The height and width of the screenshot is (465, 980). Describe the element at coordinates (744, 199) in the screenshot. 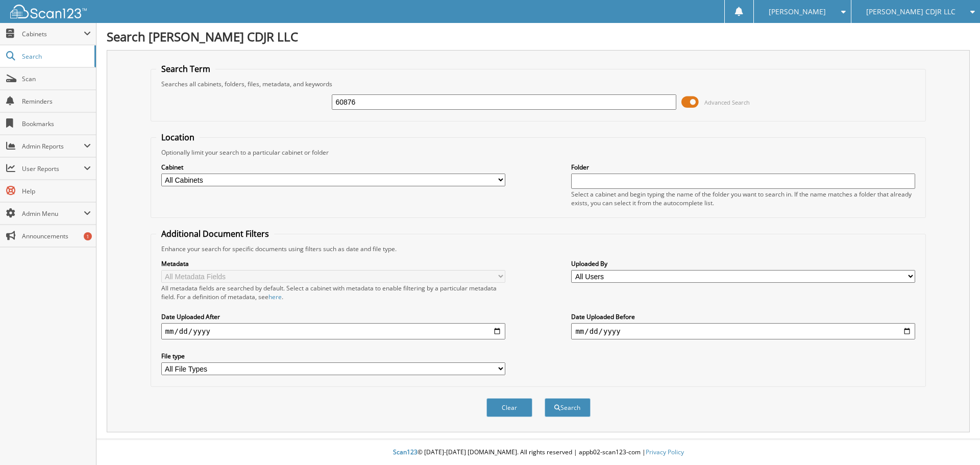

I see `div: Select a cabinet and begin typing the name of the folder you want to search in. If the name match...` at that location.